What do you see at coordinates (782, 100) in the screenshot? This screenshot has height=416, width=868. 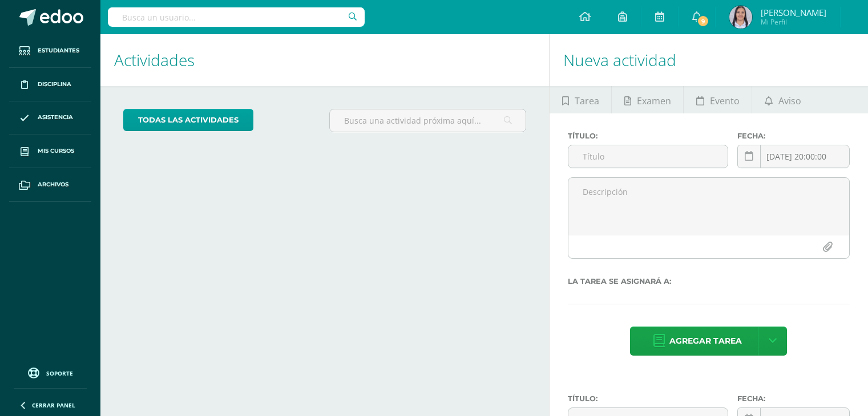 I see `a: Aviso` at bounding box center [782, 100].